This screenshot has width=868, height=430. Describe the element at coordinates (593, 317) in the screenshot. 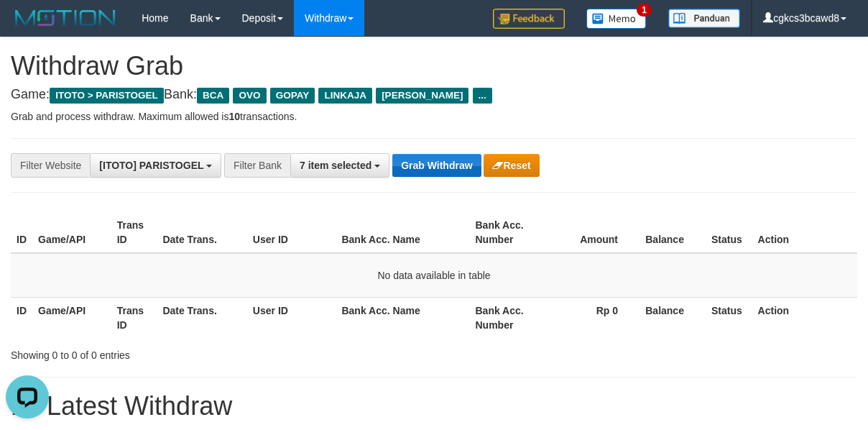

I see `th: Rp 0` at that location.